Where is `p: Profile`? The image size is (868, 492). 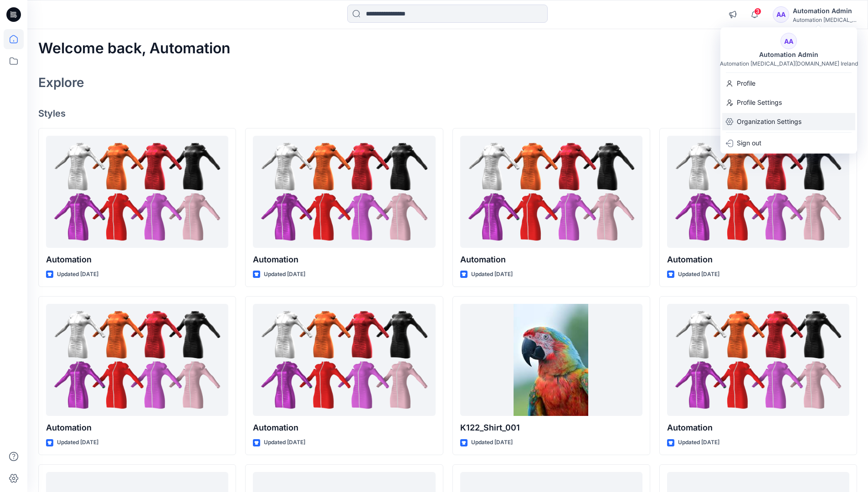
p: Profile is located at coordinates (746, 84).